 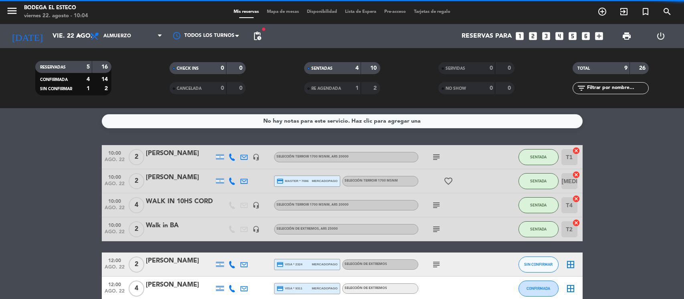 I want to click on i: looks_one, so click(x=520, y=36).